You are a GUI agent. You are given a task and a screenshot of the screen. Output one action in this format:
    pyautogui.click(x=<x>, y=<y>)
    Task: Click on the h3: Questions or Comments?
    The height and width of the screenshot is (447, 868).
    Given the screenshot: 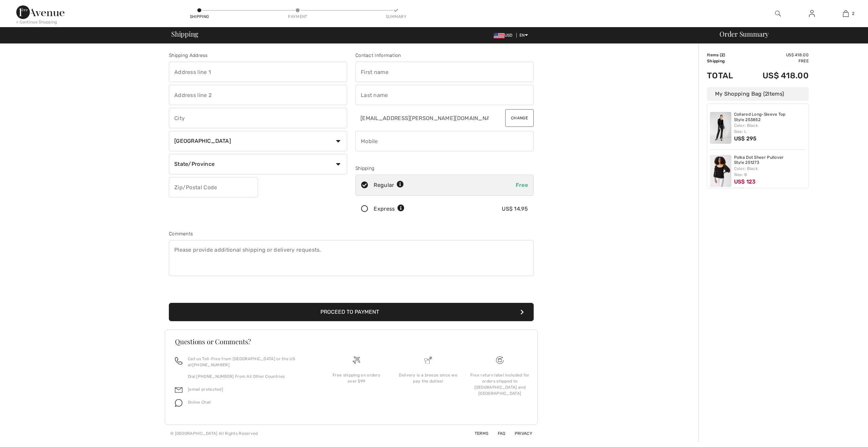 What is the action you would take?
    pyautogui.click(x=351, y=341)
    